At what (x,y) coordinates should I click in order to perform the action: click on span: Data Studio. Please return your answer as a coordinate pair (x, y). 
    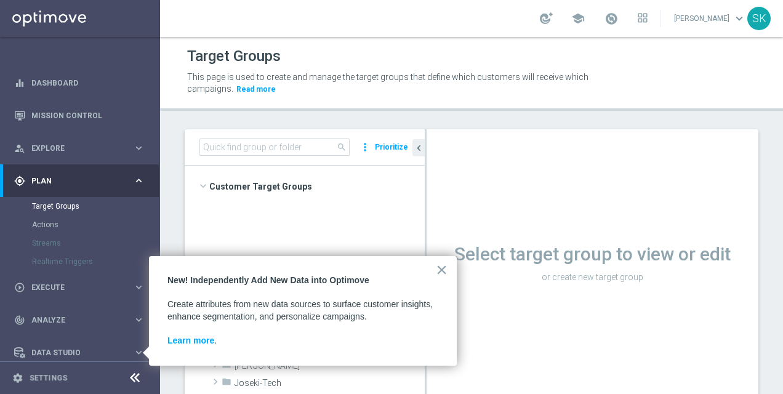
    Looking at the image, I should click on (82, 353).